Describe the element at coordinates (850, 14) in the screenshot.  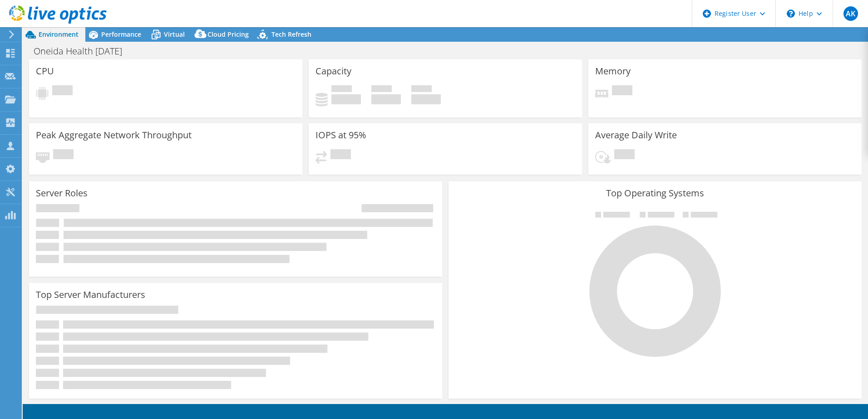
I see `span: AK` at that location.